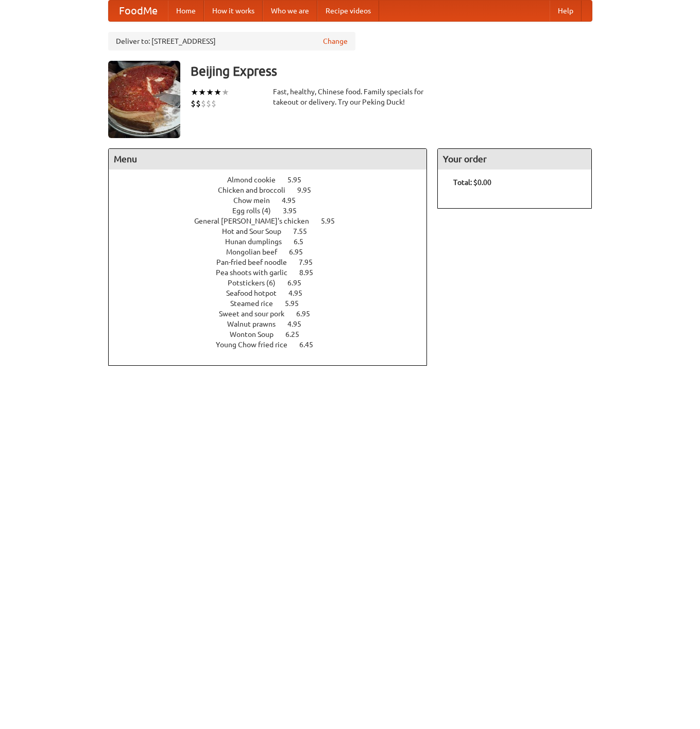 This screenshot has width=700, height=729. I want to click on h4: Menu, so click(268, 159).